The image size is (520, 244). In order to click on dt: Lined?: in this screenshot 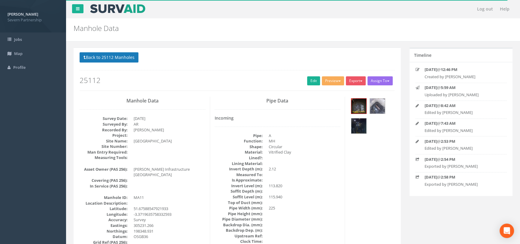, I will do `click(239, 158)`.